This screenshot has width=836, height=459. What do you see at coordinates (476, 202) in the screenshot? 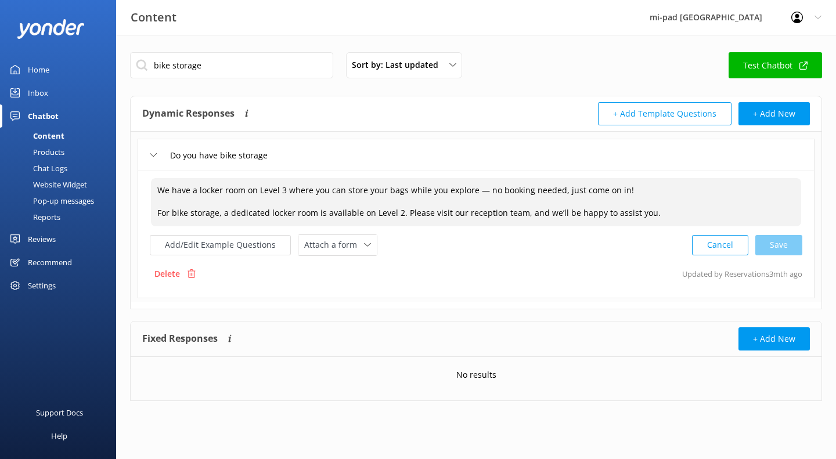
I see `textarea: We have a locker room on Level 3 where you can store your bags while you explore — no booking nee...` at bounding box center [476, 202].